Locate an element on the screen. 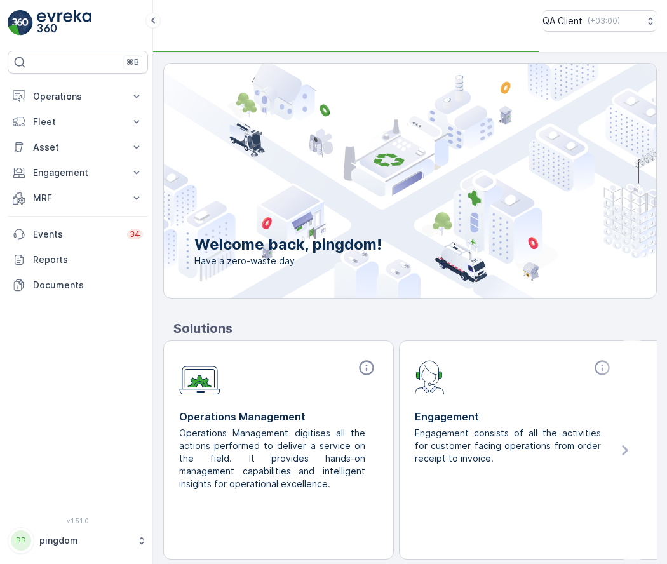 This screenshot has width=667, height=564. button: Operations is located at coordinates (77, 97).